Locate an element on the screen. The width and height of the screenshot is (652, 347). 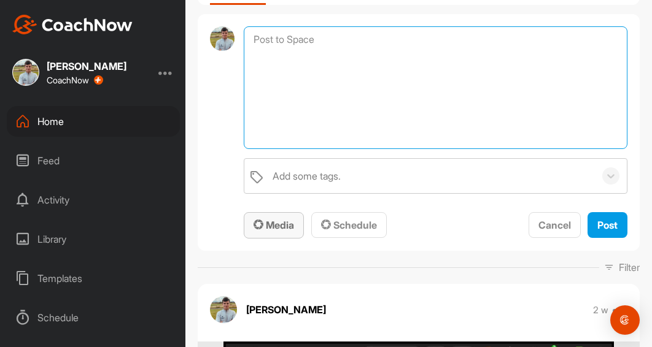
div: Add some tags. is located at coordinates (306, 176).